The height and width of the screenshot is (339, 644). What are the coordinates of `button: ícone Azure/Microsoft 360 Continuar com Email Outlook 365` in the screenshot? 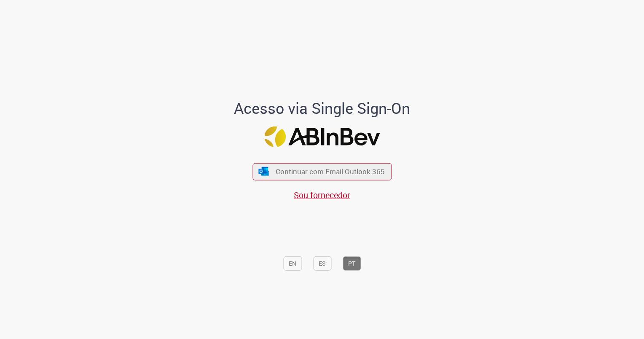 It's located at (322, 171).